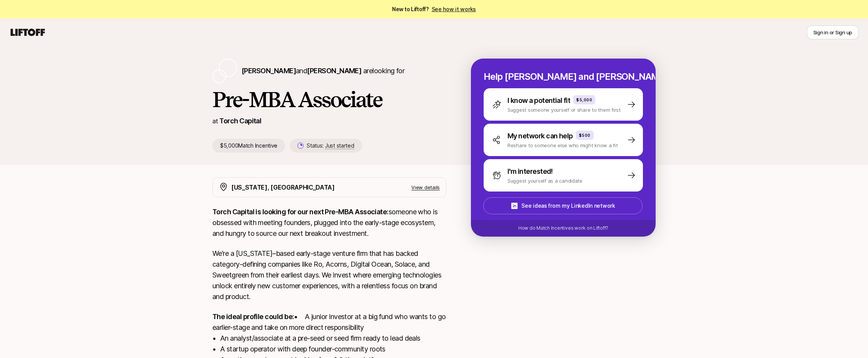 Image resolution: width=868 pixels, height=358 pixels. Describe the element at coordinates (564, 110) in the screenshot. I see `p: Suggest someone yourself or share to them first` at that location.